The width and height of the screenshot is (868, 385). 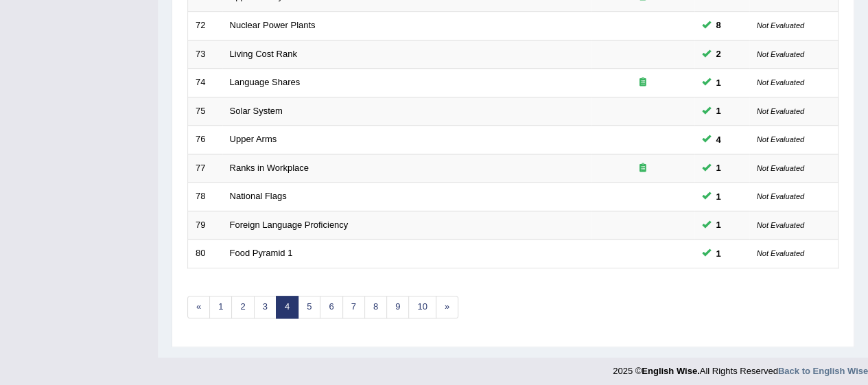 I want to click on a: Ranks in Workplace, so click(x=269, y=168).